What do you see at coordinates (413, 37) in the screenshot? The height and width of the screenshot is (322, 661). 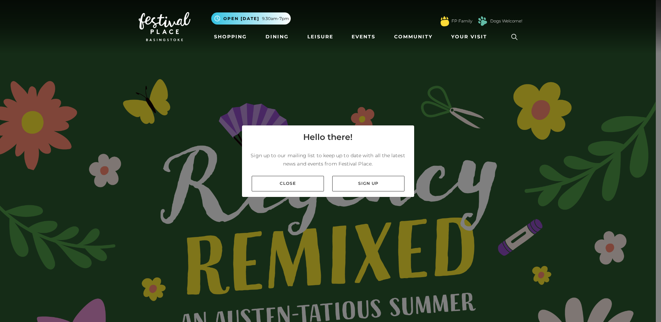 I see `a: Community` at bounding box center [413, 37].